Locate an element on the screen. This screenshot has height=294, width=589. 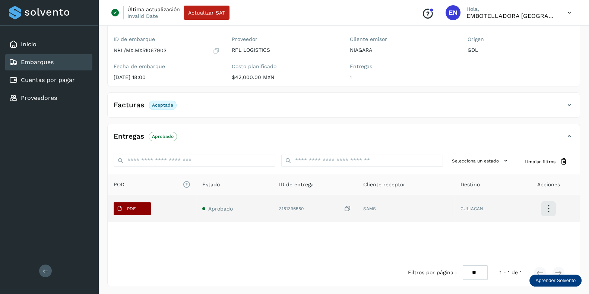
span: Estado is located at coordinates (211, 185).